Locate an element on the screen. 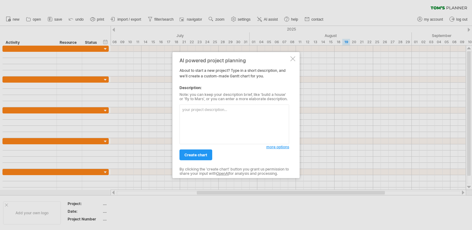  div: Note: you can keep your description brief, like 'build a house' or 'fly to Mars', or you can ente... is located at coordinates (234, 97).